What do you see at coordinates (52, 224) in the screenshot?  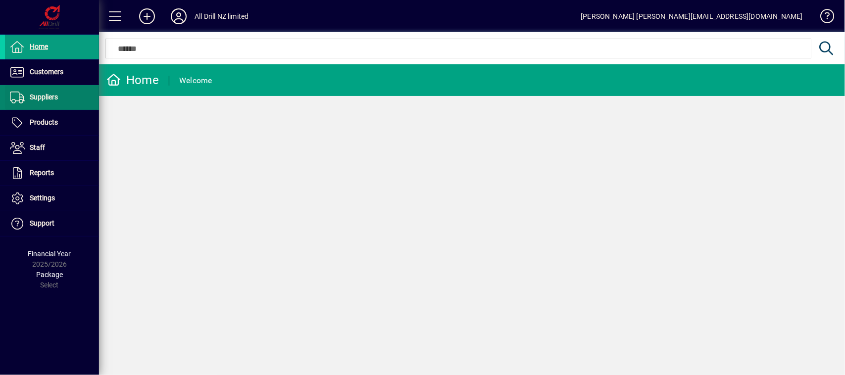 I see `a: Support` at bounding box center [52, 224].